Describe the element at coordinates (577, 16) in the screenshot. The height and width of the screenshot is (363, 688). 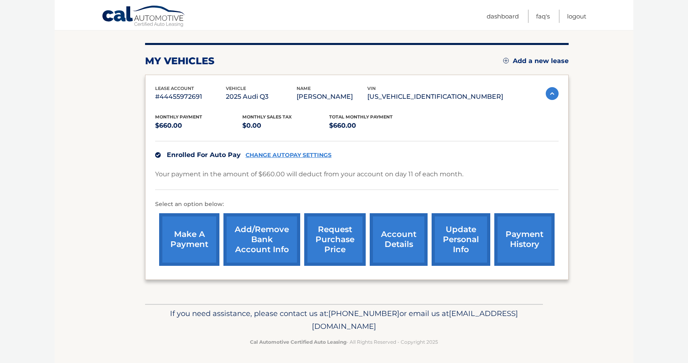
I see `a: Logout` at that location.